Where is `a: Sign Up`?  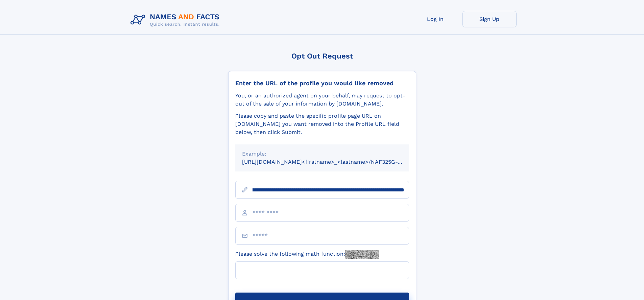
a: Sign Up is located at coordinates (490, 19).